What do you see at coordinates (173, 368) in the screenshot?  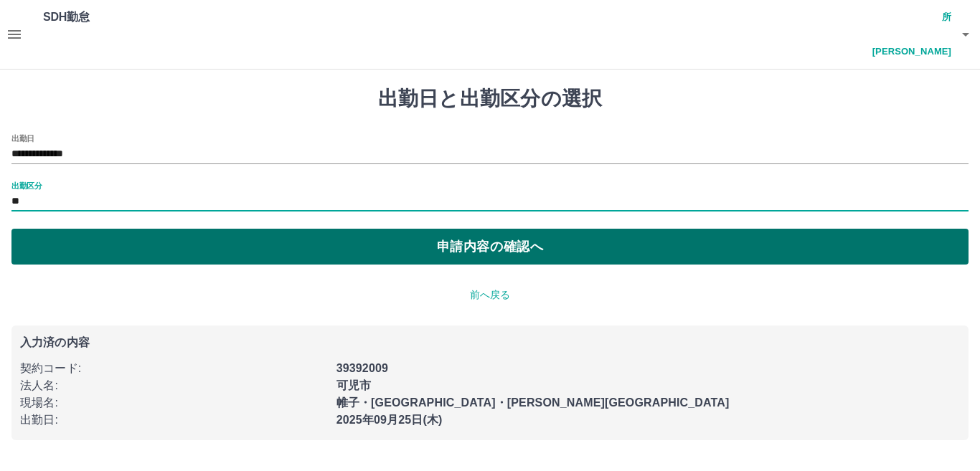 I see `p: 契約コード :` at bounding box center [173, 368].